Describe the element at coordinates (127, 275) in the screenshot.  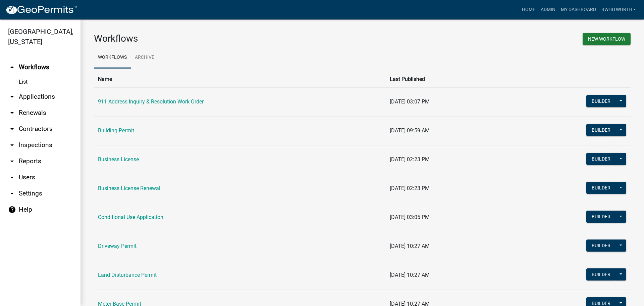
I see `a: Land Disturbance Permit` at that location.